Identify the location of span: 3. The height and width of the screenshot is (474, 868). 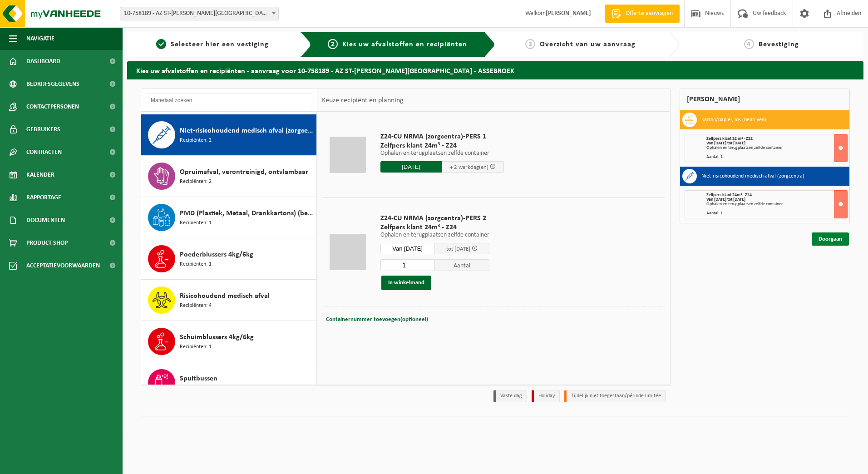
(530, 44).